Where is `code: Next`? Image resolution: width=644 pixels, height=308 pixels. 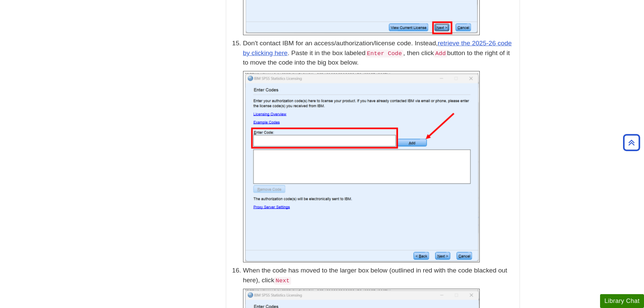 code: Next is located at coordinates (282, 281).